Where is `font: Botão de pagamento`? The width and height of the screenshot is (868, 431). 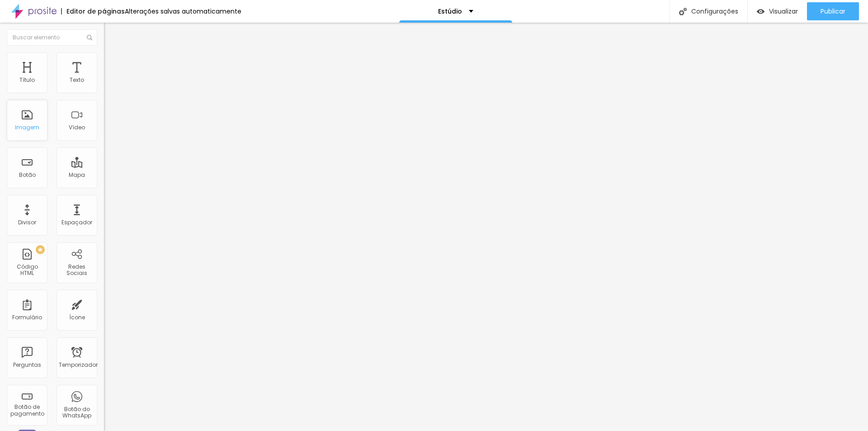
font: Botão de pagamento is located at coordinates (27, 410).